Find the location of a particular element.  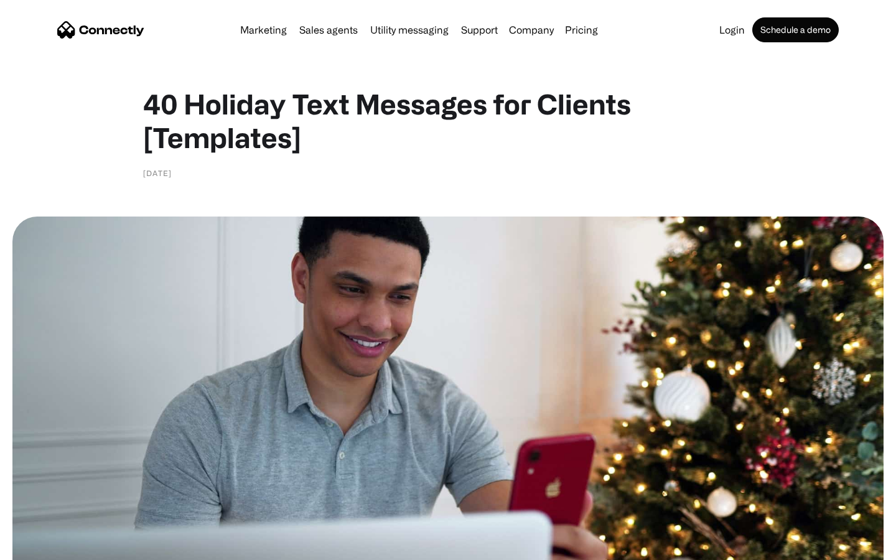

div: Company is located at coordinates (531, 30).